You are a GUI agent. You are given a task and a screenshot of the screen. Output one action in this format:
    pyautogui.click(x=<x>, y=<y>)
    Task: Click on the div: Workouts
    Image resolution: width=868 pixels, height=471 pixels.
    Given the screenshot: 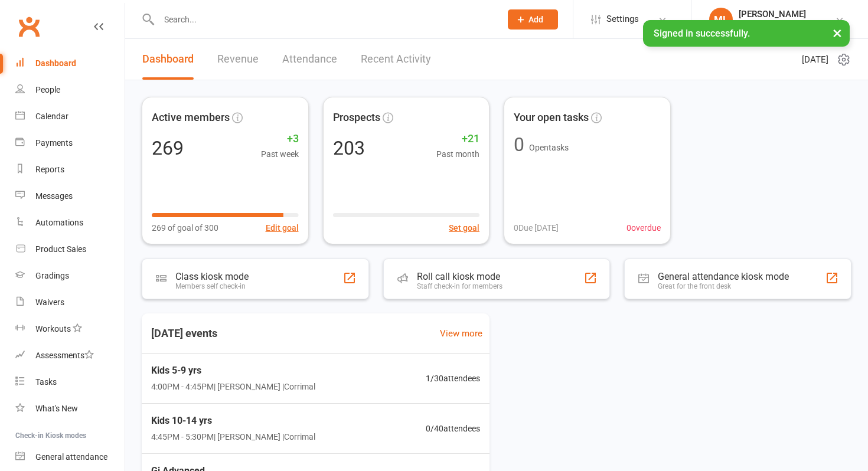 What is the action you would take?
    pyautogui.click(x=53, y=329)
    